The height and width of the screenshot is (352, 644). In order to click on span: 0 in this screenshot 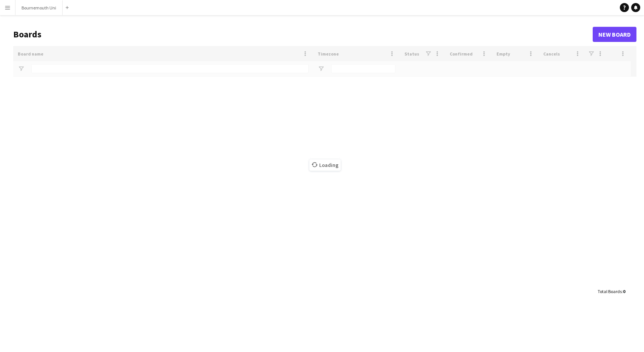, I will do `click(624, 291)`.